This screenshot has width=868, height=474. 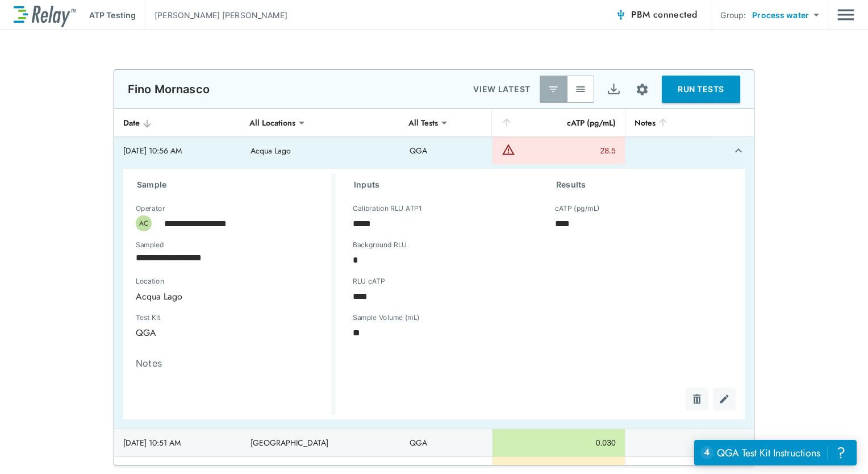 What do you see at coordinates (697, 399) in the screenshot?
I see `button: Delete` at bounding box center [697, 399].